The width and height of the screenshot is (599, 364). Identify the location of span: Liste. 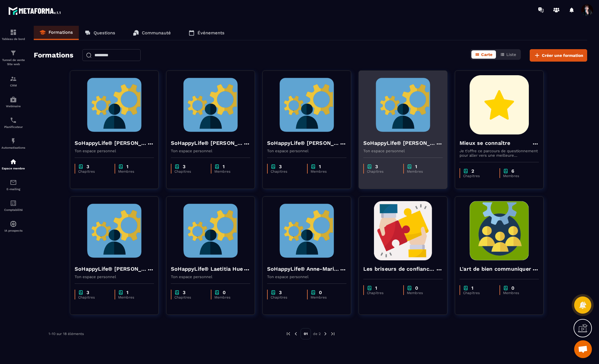
(511, 54).